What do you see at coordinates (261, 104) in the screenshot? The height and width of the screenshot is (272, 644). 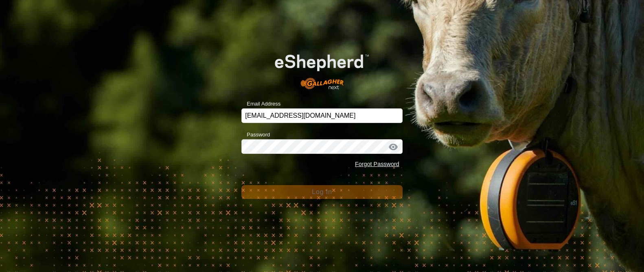 I see `label: Email Address` at bounding box center [261, 104].